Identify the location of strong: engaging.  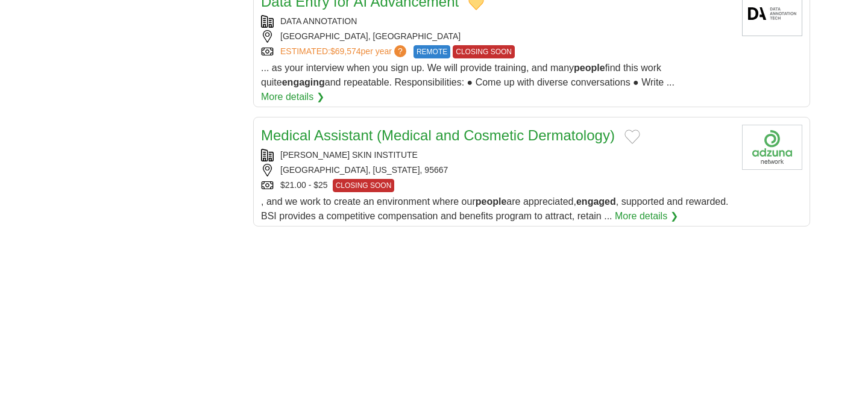
(303, 82).